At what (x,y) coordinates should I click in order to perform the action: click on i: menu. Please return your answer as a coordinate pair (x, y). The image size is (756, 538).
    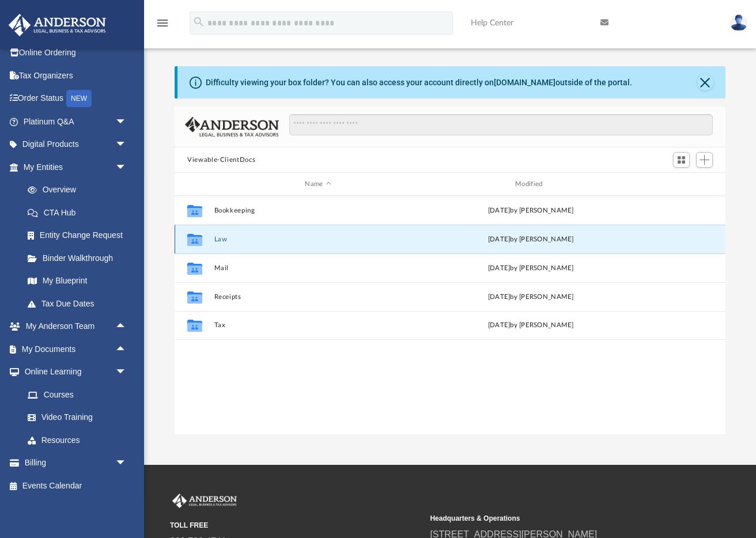
    Looking at the image, I should click on (162, 23).